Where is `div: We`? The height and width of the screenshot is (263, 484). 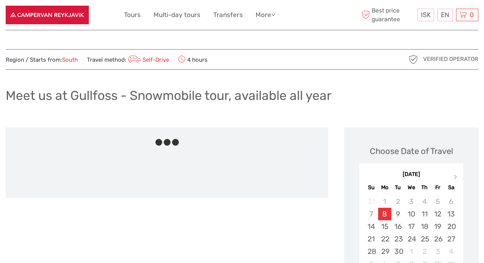
div: We is located at coordinates (411, 187).